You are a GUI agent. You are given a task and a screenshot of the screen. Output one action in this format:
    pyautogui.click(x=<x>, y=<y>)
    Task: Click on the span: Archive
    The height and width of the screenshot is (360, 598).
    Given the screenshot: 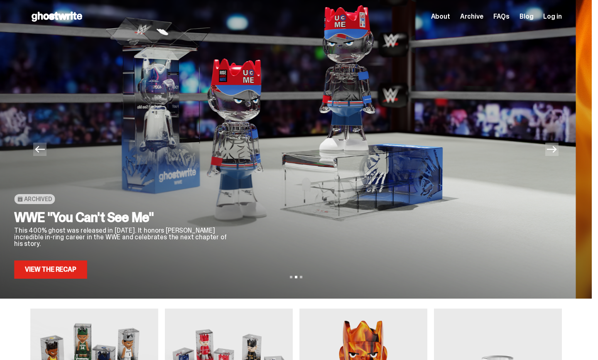 What is the action you would take?
    pyautogui.click(x=472, y=17)
    